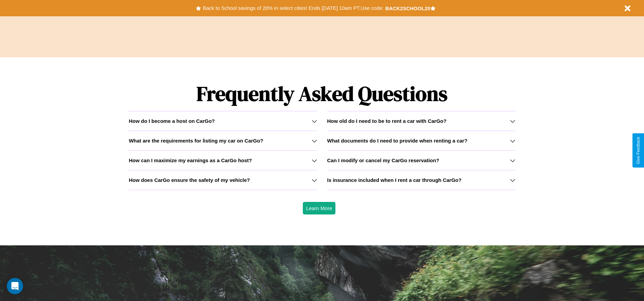  Describe the element at coordinates (383, 160) in the screenshot. I see `h3: Can I modify or cancel my CarGo reservation?` at that location.